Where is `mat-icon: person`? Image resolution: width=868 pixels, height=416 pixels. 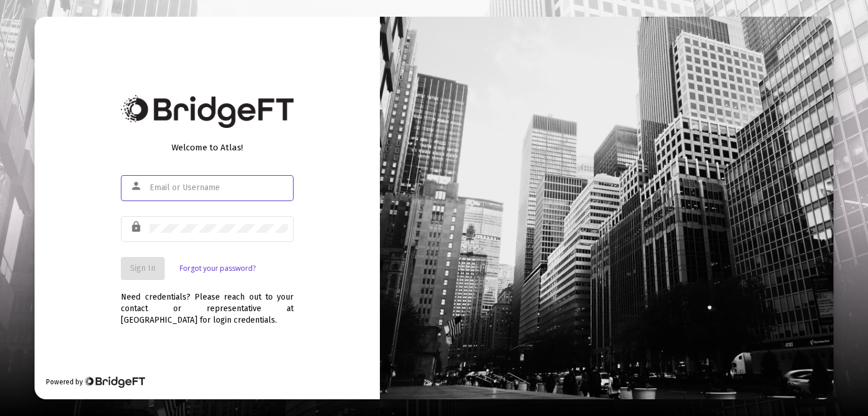 mat-icon: person is located at coordinates (137, 186).